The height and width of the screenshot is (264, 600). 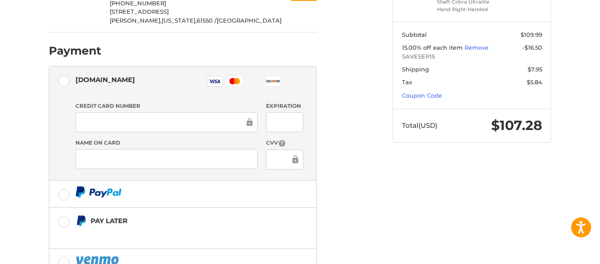 I want to click on span: 15.00% off each item, so click(x=433, y=48).